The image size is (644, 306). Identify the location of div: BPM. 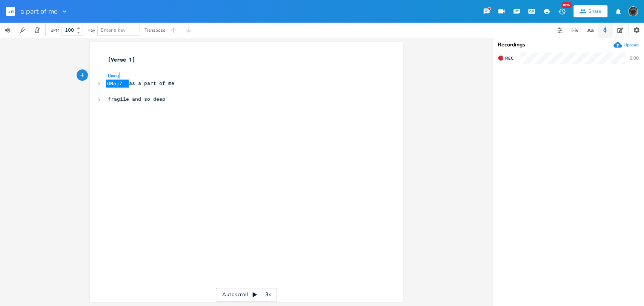
(55, 30).